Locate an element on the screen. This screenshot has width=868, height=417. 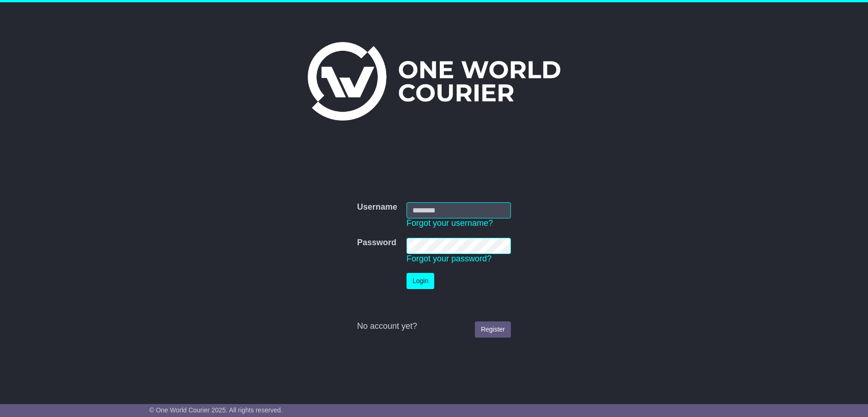
button: Login is located at coordinates (420, 281).